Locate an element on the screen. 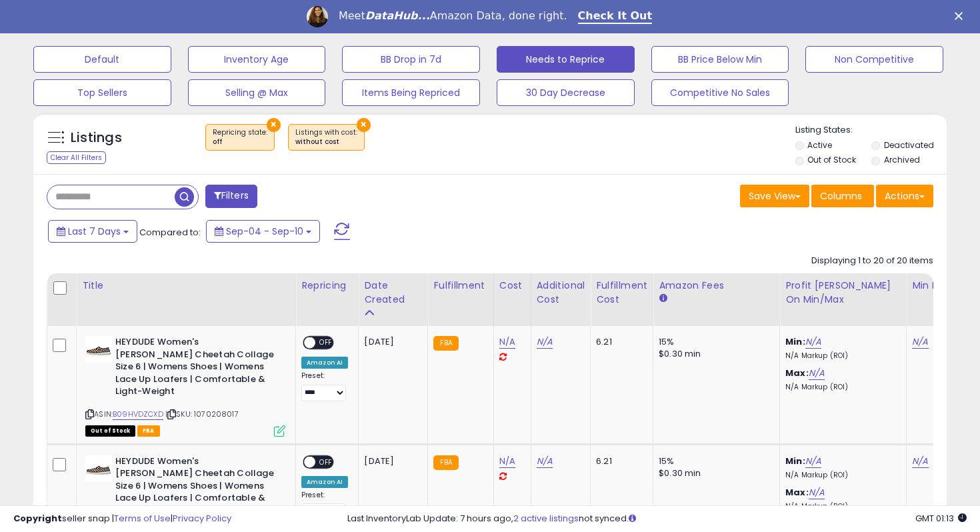 This screenshot has height=532, width=980. span: Columns is located at coordinates (841, 196).